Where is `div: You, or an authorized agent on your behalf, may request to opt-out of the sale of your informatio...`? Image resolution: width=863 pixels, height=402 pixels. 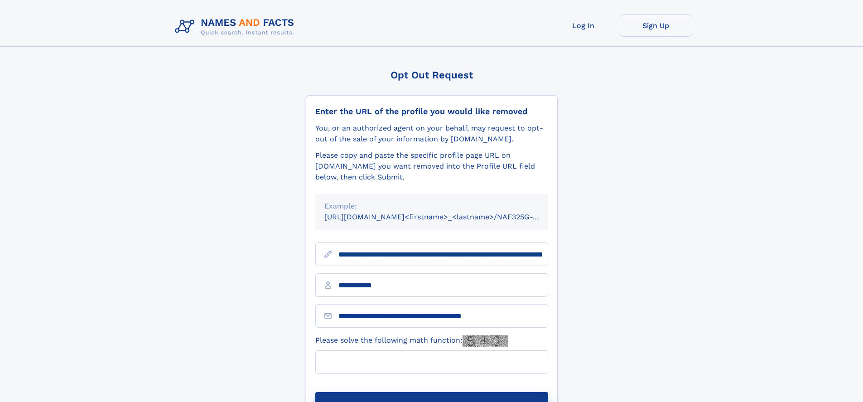
div: You, or an authorized agent on your behalf, may request to opt-out of the sale of your informatio... is located at coordinates (432, 134).